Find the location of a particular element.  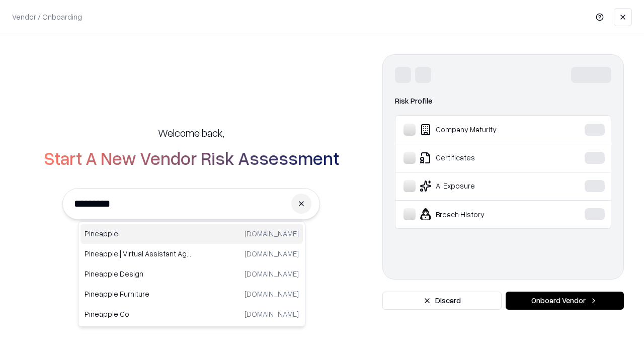

p: Pineapple Furniture is located at coordinates (138, 293).